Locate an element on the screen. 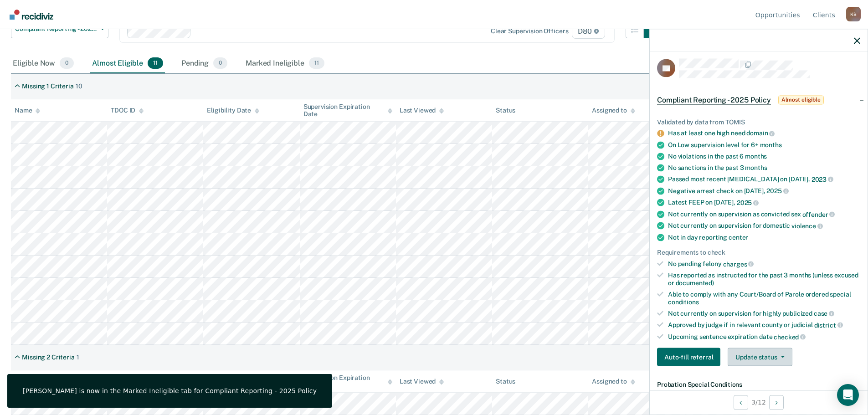  div: Not in day reporting is located at coordinates (764, 237).